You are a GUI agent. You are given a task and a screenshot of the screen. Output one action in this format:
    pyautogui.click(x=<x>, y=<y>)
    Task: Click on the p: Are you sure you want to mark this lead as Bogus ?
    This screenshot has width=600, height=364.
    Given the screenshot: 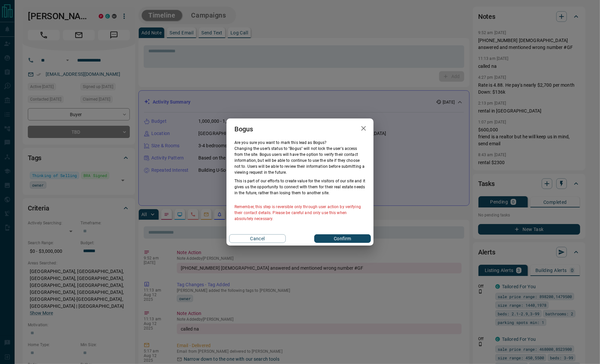 What is the action you would take?
    pyautogui.click(x=300, y=143)
    